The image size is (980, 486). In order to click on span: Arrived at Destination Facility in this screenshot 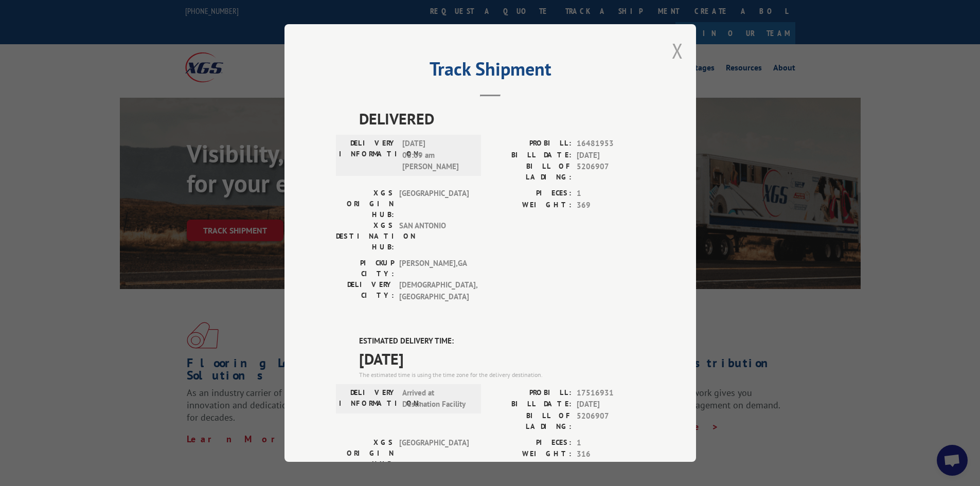, I will do `click(437, 398)`.